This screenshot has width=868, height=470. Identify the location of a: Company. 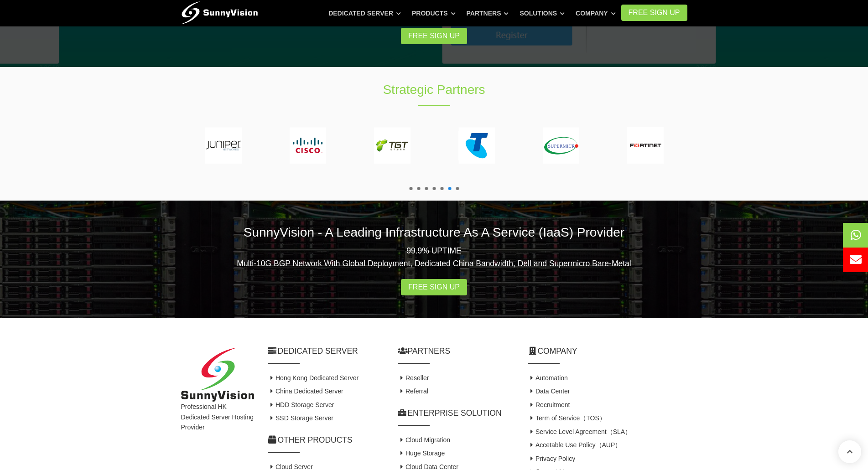
(596, 13).